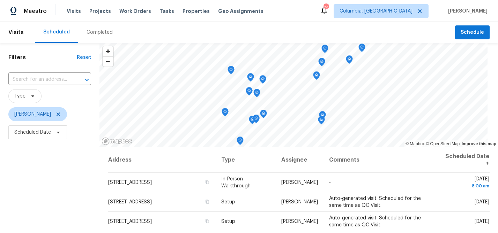  What do you see at coordinates (464, 160) in the screenshot?
I see `th: Scheduled Date ↑` at bounding box center [464, 160].